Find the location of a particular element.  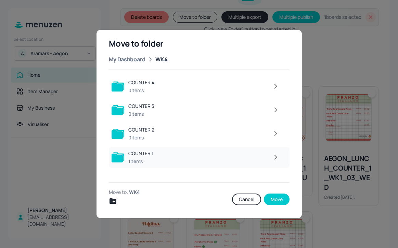

div: COUNTER 4 is located at coordinates (141, 82).